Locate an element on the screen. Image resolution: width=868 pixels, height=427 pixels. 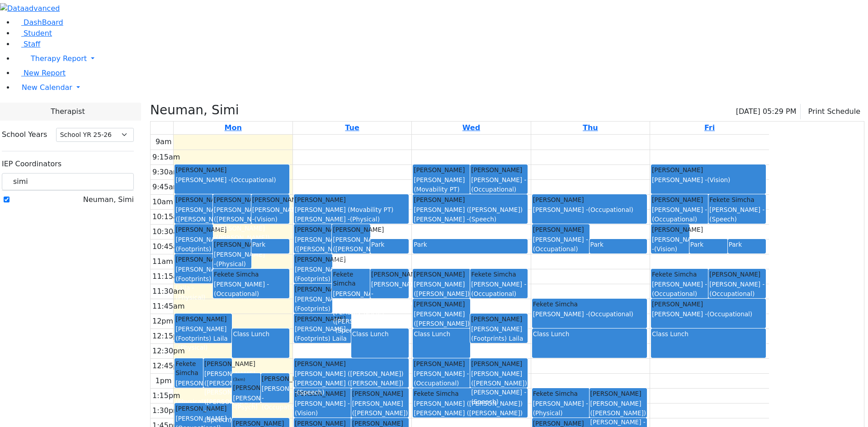
a: Student is located at coordinates (33, 33).